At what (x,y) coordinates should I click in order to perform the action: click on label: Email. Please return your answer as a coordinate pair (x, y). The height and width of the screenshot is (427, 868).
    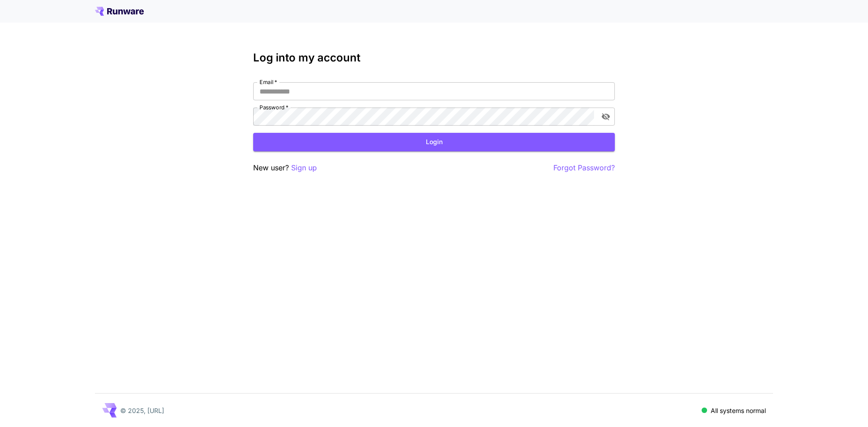
    Looking at the image, I should click on (268, 81).